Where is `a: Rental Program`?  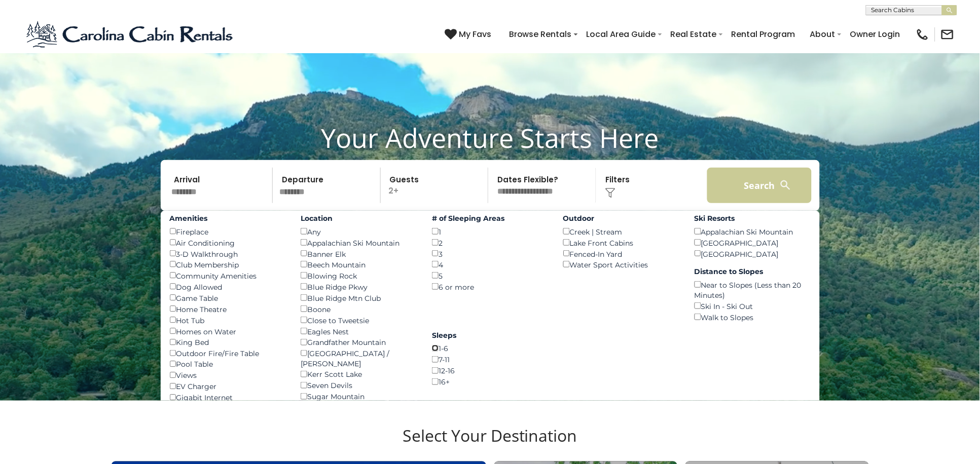 a: Rental Program is located at coordinates (763, 34).